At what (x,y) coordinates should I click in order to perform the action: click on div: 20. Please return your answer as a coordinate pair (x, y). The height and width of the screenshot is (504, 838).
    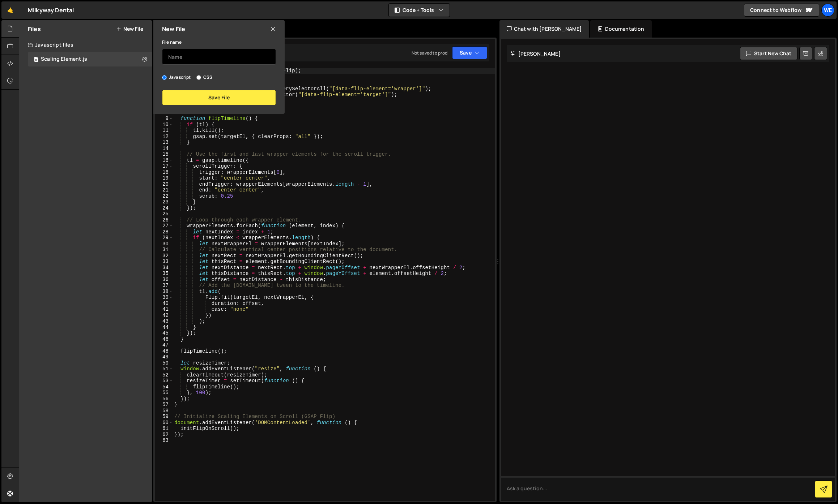
    Looking at the image, I should click on (164, 185).